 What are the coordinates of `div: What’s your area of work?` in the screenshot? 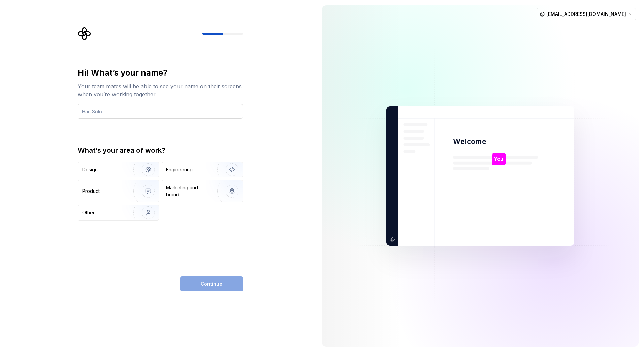 It's located at (160, 150).